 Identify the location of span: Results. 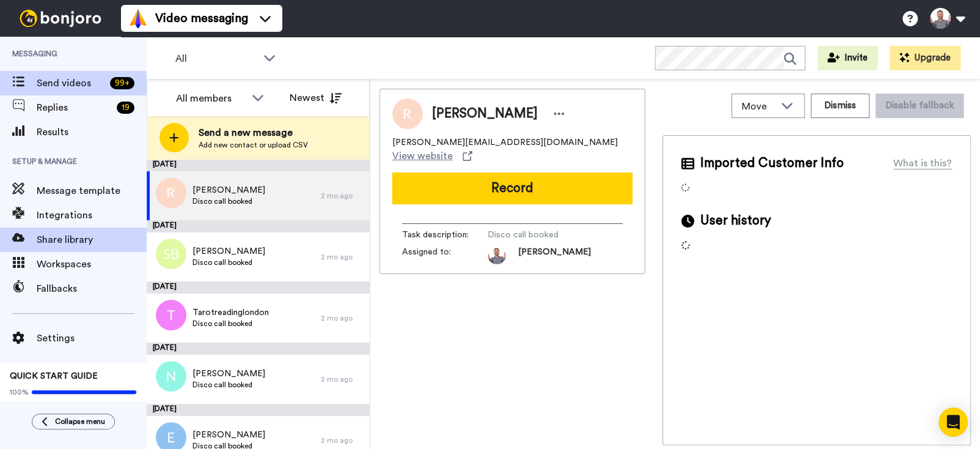
(92, 132).